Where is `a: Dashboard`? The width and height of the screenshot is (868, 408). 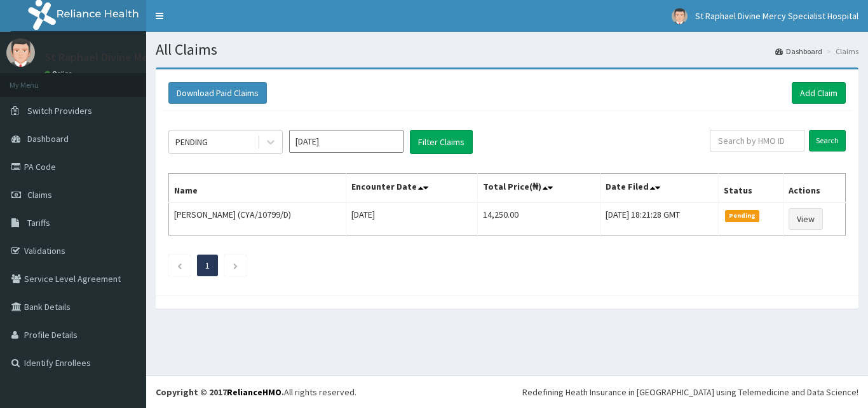
a: Dashboard is located at coordinates (799, 51).